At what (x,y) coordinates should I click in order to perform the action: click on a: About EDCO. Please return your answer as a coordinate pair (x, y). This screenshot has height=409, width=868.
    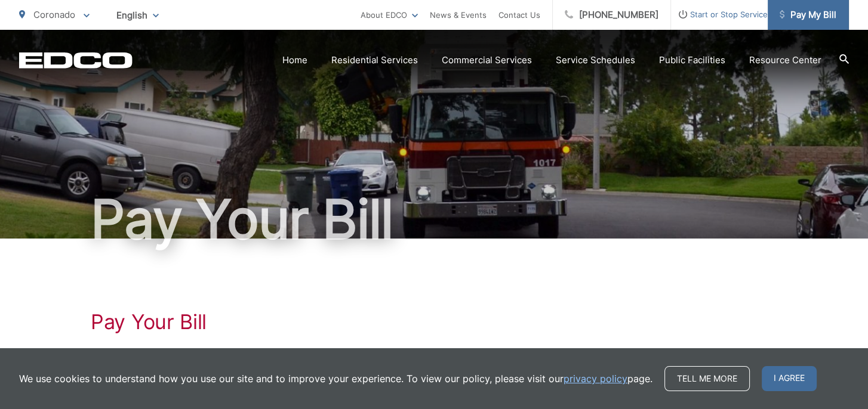
    Looking at the image, I should click on (389, 15).